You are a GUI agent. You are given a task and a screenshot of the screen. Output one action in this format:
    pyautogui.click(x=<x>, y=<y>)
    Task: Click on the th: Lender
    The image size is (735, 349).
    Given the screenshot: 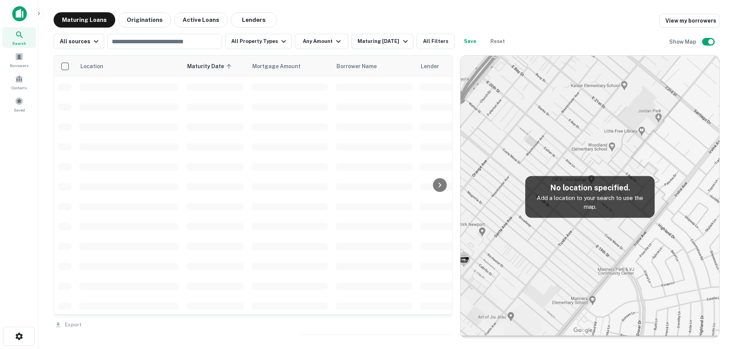 What is the action you would take?
    pyautogui.click(x=477, y=66)
    